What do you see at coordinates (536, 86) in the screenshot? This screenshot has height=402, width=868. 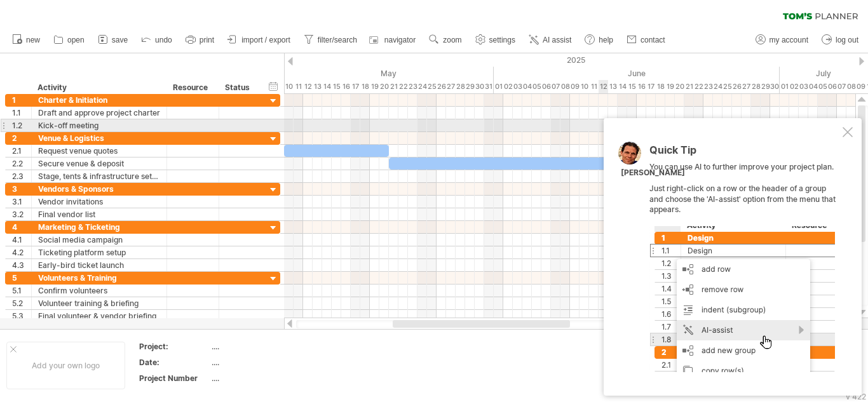 I see `div: Thursday, 5 June 2025` at bounding box center [536, 86].